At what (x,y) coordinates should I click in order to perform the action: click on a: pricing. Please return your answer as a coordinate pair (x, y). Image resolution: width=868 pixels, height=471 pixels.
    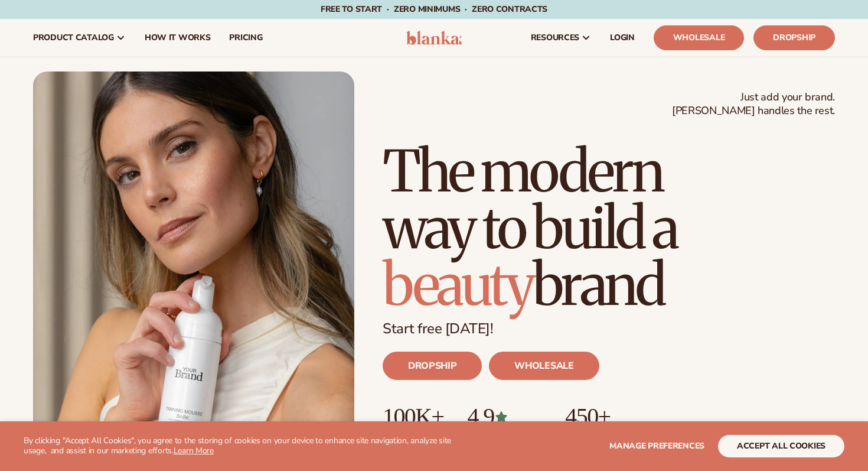
    Looking at the image, I should click on (246, 38).